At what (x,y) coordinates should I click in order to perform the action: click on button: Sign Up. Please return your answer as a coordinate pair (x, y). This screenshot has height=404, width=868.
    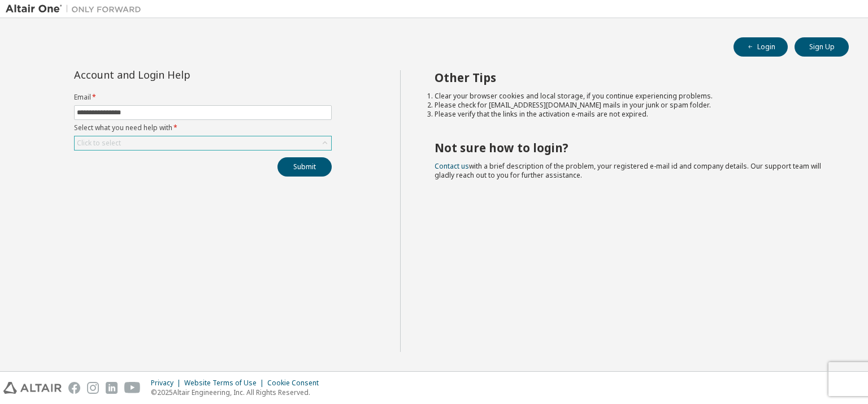
    Looking at the image, I should click on (822, 47).